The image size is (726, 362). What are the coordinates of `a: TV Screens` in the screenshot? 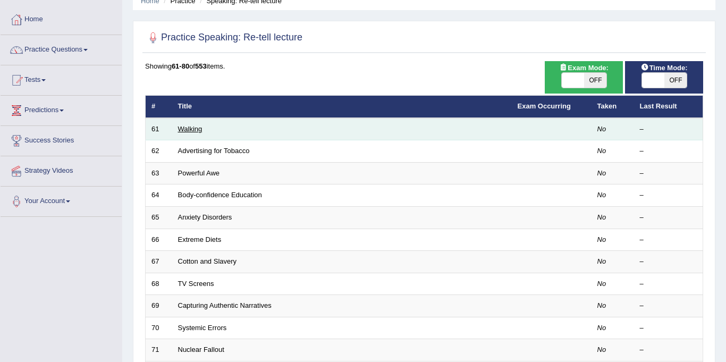 It's located at (196, 283).